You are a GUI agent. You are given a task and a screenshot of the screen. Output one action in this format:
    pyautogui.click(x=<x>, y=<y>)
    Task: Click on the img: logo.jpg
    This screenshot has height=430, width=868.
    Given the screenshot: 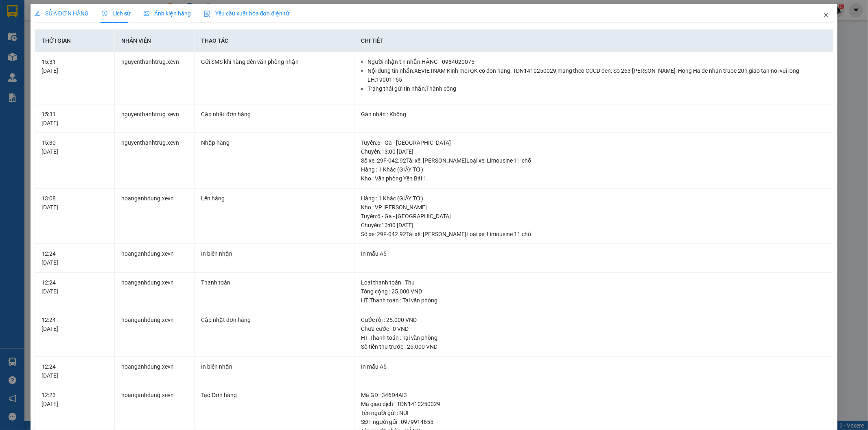 What is the action you would take?
    pyautogui.click(x=31, y=31)
    